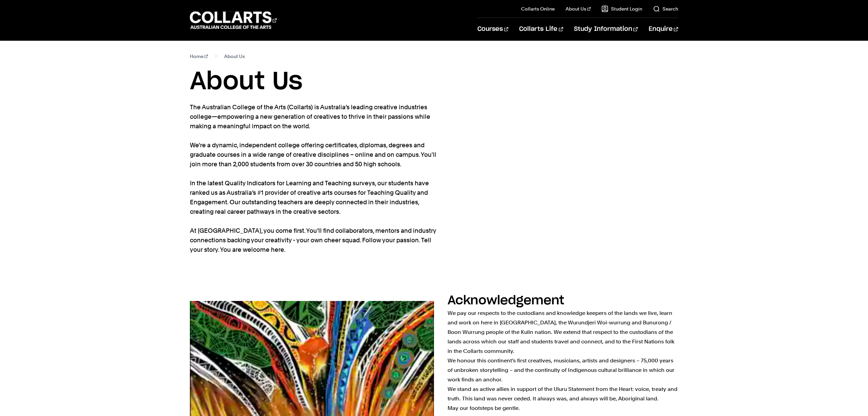 This screenshot has width=868, height=416. What do you see at coordinates (622, 9) in the screenshot?
I see `a: Student Login` at bounding box center [622, 9].